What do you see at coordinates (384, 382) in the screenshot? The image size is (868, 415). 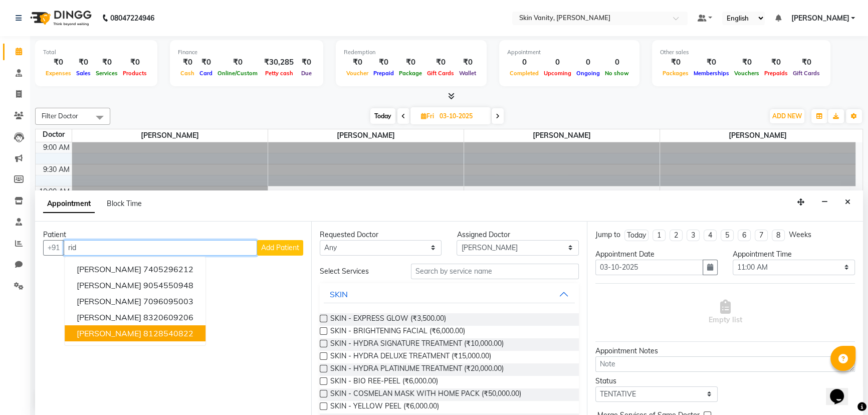 I see `span: SKIN - BIO REE-PEEL (₹6,000.00)` at bounding box center [384, 382].